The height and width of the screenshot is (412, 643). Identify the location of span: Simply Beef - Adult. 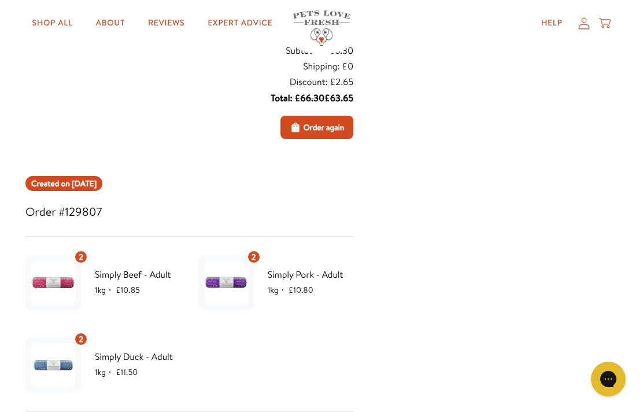
(138, 275).